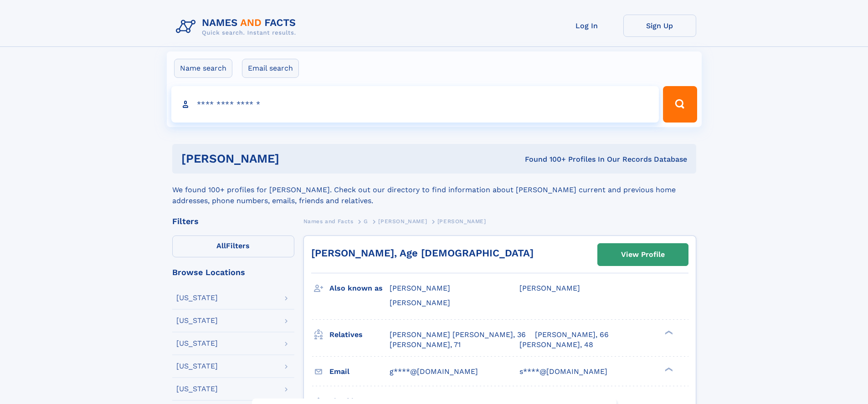 The width and height of the screenshot is (868, 404). What do you see at coordinates (587, 26) in the screenshot?
I see `a: Log In` at bounding box center [587, 26].